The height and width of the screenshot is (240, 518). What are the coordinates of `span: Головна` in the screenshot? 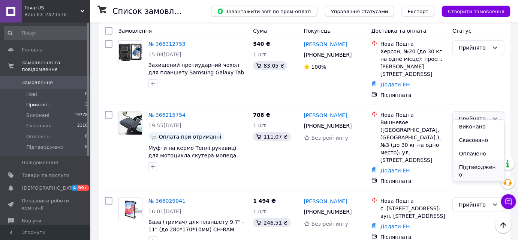 It's located at (32, 50).